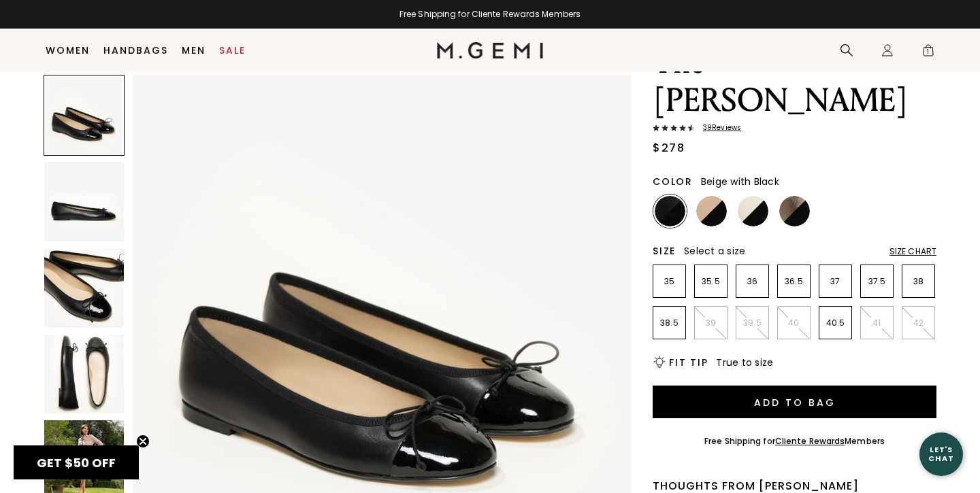 This screenshot has width=980, height=493. I want to click on p: 36, so click(752, 281).